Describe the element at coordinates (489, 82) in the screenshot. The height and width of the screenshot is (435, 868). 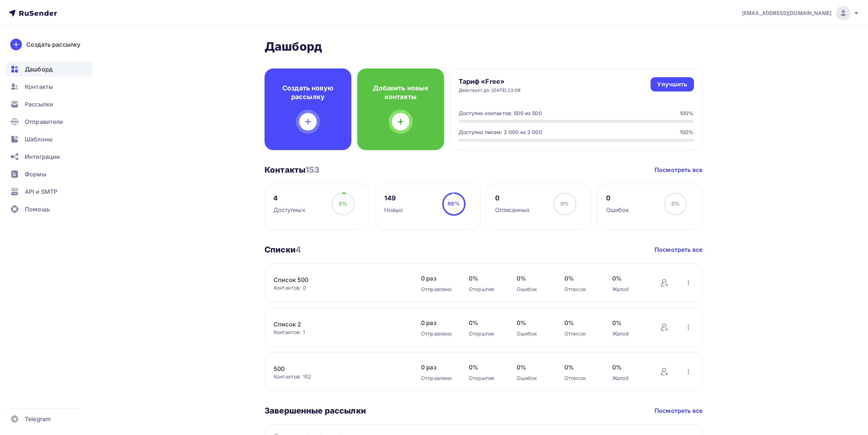
I see `h4: Тариф «Free»` at that location.